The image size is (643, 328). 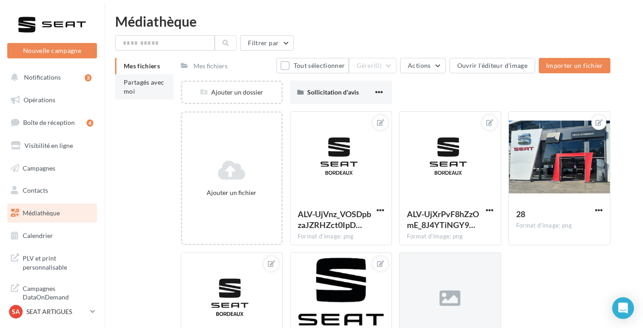 What do you see at coordinates (52, 100) in the screenshot?
I see `a: Opérations` at bounding box center [52, 100].